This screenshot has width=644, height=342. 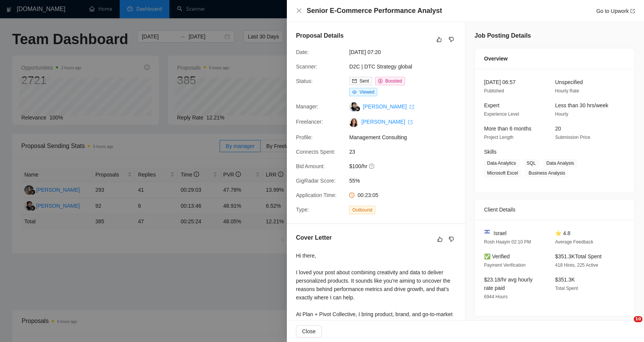 I want to click on span: Date:, so click(x=302, y=52).